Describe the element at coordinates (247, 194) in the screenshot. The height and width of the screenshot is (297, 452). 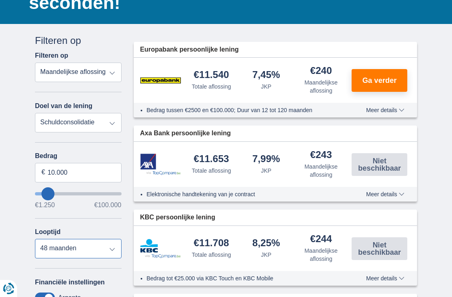
I see `li: Elektronische handtekening van je contract` at that location.